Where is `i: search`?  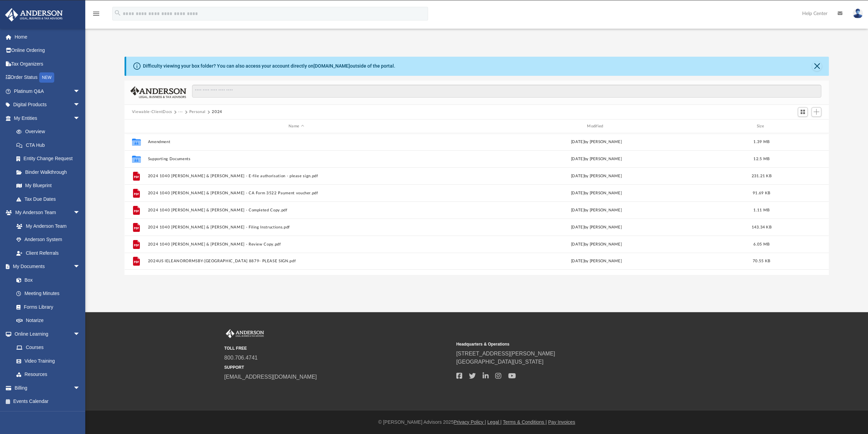
i: search is located at coordinates (118, 13).